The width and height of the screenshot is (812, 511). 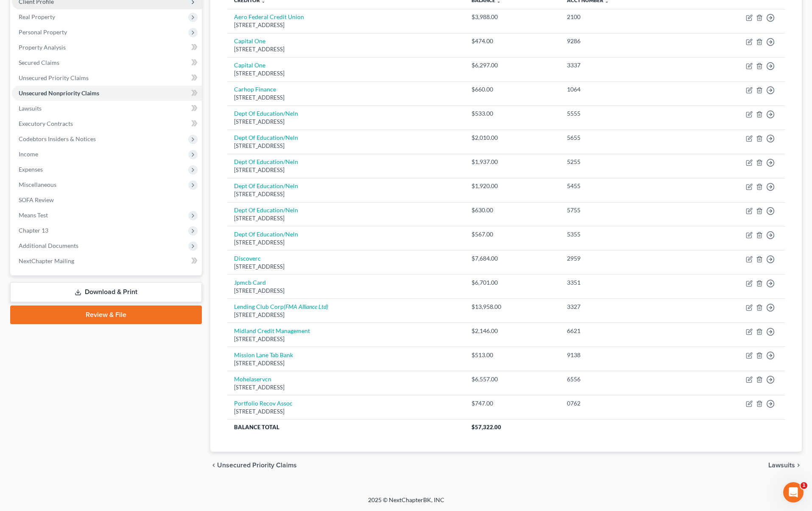 I want to click on i: (FMA Alliance Ltd), so click(x=306, y=307).